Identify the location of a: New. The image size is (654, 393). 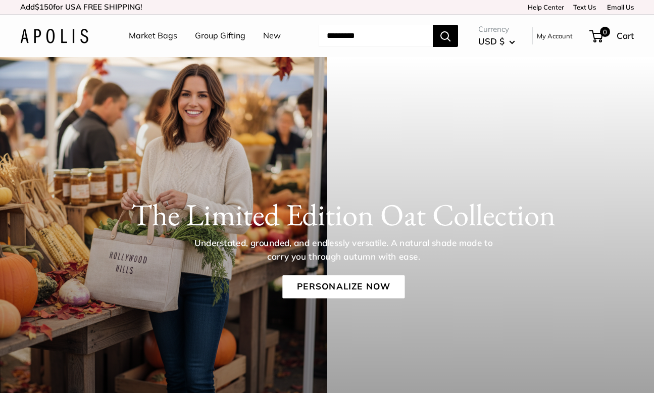
(272, 36).